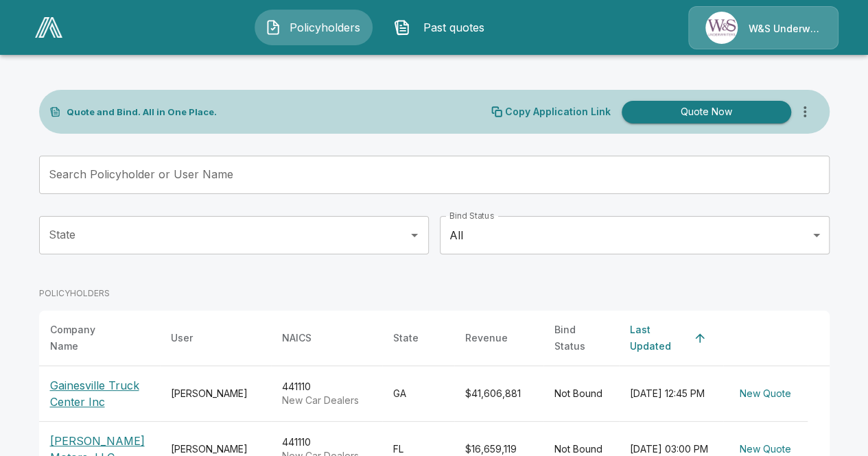 The height and width of the screenshot is (456, 868). Describe the element at coordinates (581, 338) in the screenshot. I see `th: Bind Status` at that location.